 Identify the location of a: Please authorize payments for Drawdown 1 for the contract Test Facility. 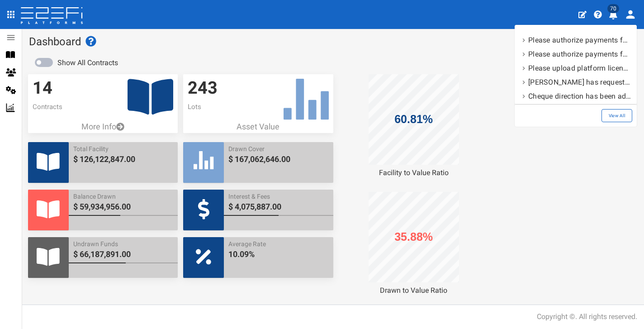
(576, 54).